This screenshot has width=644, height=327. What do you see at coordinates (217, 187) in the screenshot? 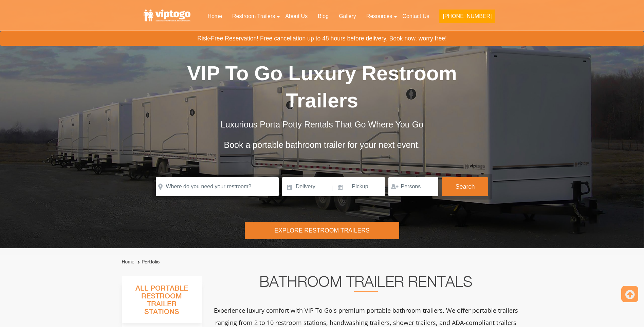
I see `input: Where do you need your restroom?` at bounding box center [217, 187].